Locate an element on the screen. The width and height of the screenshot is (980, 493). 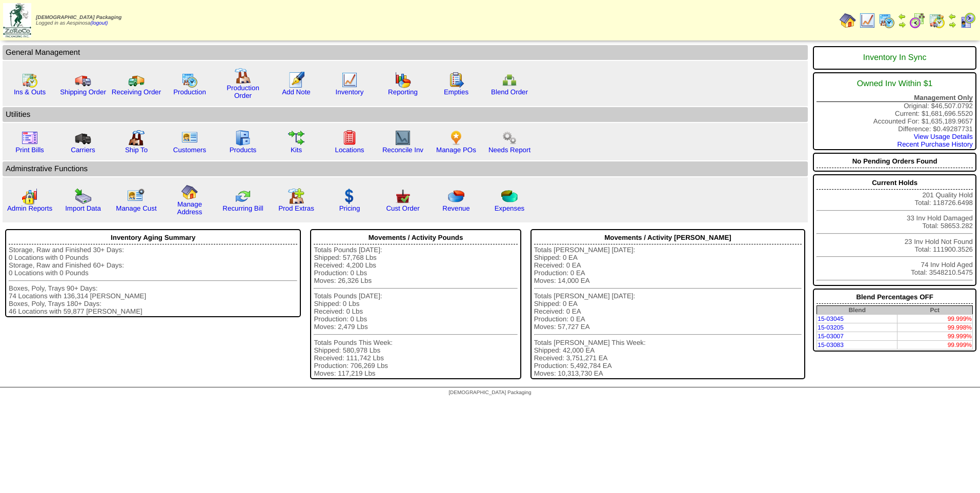
img: managecust.png is located at coordinates (136, 196).